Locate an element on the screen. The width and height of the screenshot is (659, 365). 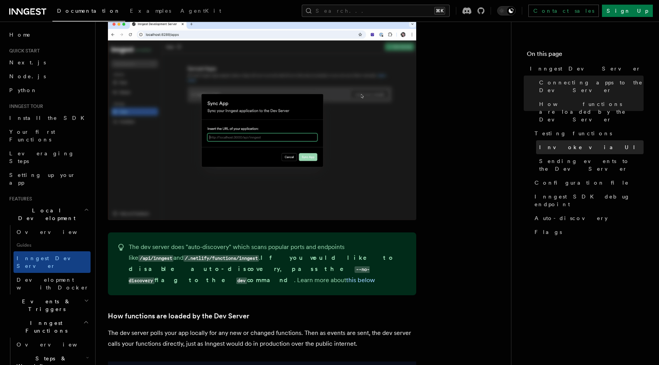
p: The dev server polls your app locally for any new or changed functions. Then as events are sent, ... is located at coordinates (262, 338).